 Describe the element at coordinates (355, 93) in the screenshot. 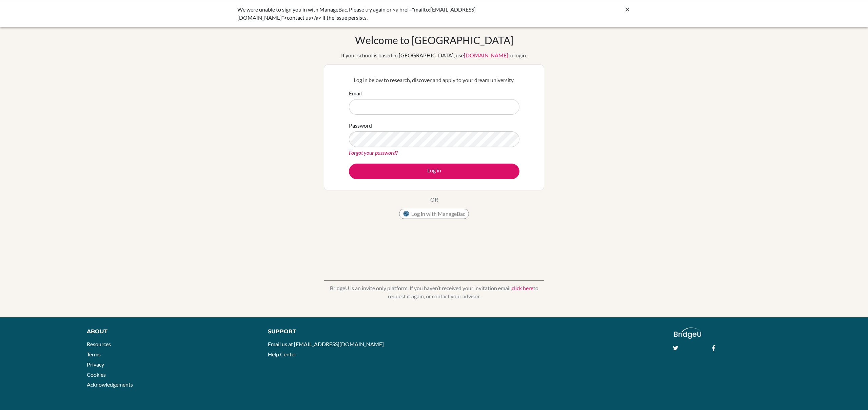

I see `label: Email` at that location.